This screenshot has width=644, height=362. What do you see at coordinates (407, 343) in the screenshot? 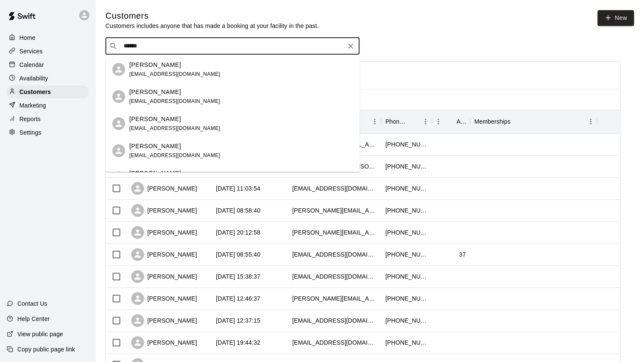
I see `div: +19055800646` at bounding box center [407, 343].